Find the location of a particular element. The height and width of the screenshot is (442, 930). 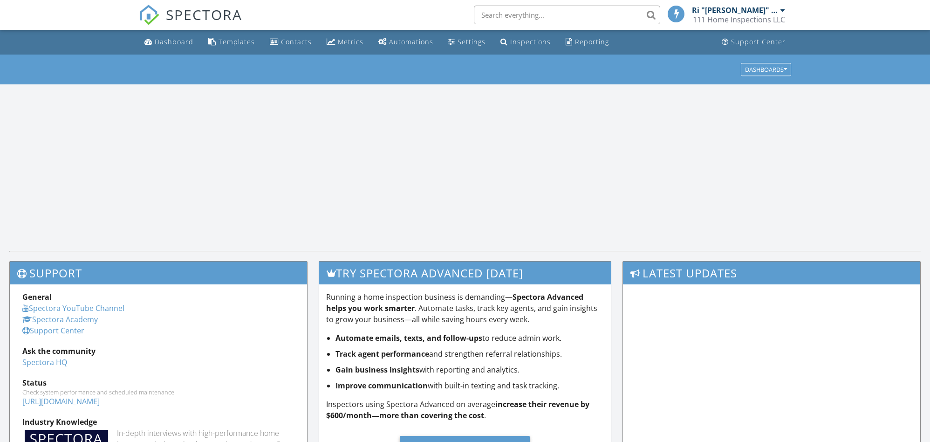

p: Inspectors using Spectora Advanced on average . is located at coordinates (465, 410).